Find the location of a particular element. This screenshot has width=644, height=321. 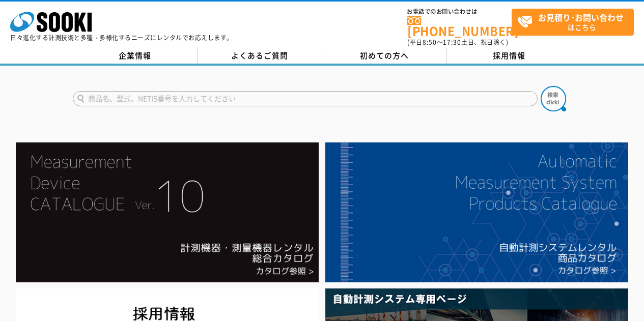

a: 採用情報 is located at coordinates (509, 56).